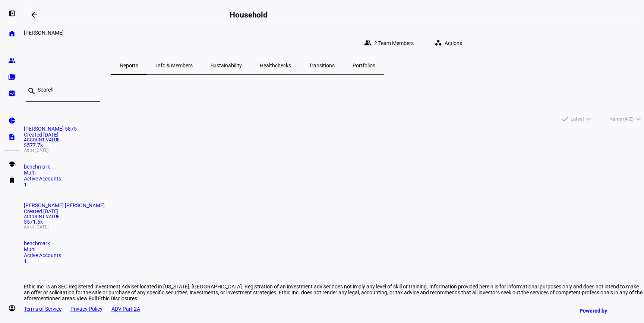 The height and width of the screenshot is (323, 644). What do you see at coordinates (12, 120) in the screenshot?
I see `eth-mat-symbol: pie_chart` at bounding box center [12, 120].